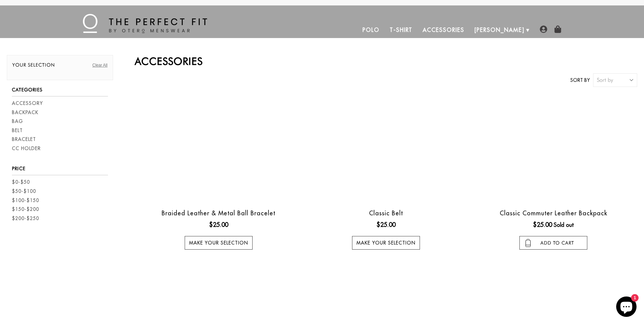 The image size is (644, 324). What do you see at coordinates (386, 149) in the screenshot?
I see `a: otero menswear classic black leather belt` at bounding box center [386, 149].